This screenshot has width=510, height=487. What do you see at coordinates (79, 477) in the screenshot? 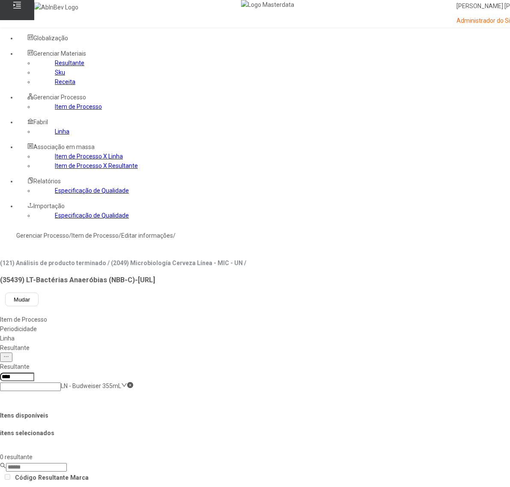
I see `th: Marca` at bounding box center [79, 477].